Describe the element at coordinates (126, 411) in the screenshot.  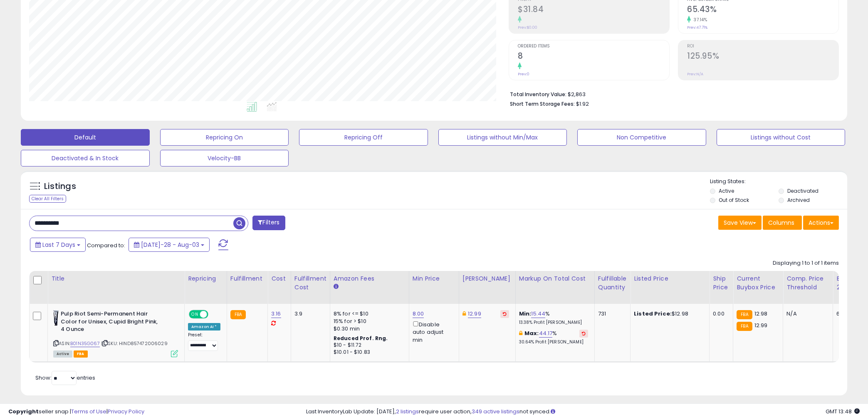
I see `a: Privacy Policy` at that location.